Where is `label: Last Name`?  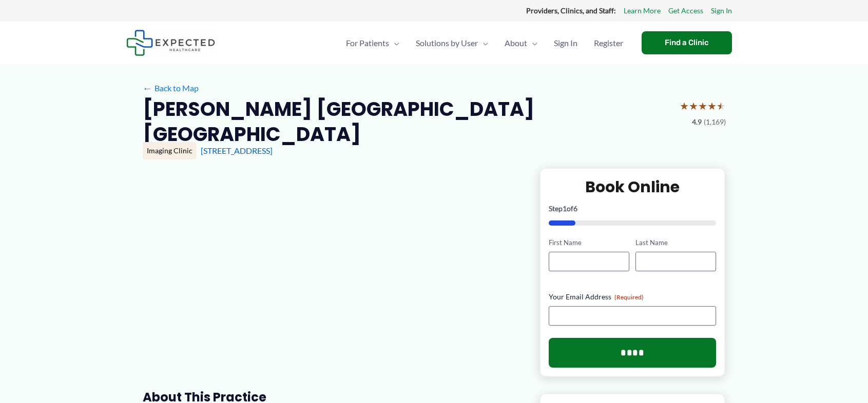
label: Last Name is located at coordinates (676, 242).